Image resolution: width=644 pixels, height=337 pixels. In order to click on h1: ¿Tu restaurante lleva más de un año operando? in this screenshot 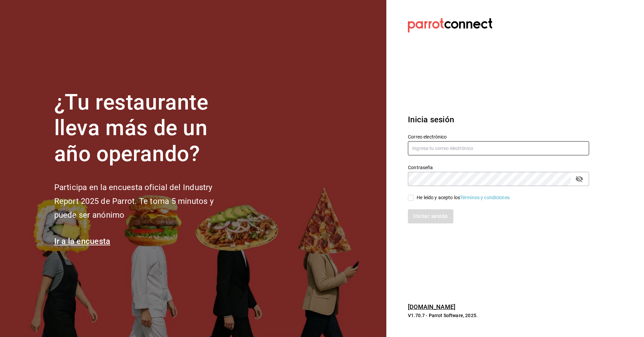, I will do `click(145, 129)`.